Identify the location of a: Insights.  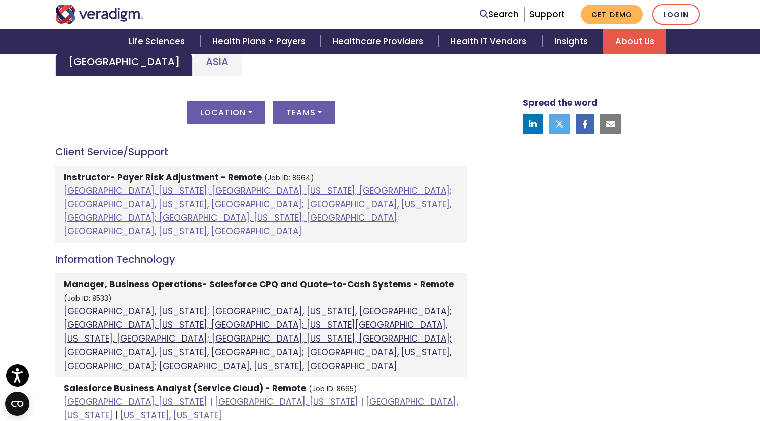
(572, 41).